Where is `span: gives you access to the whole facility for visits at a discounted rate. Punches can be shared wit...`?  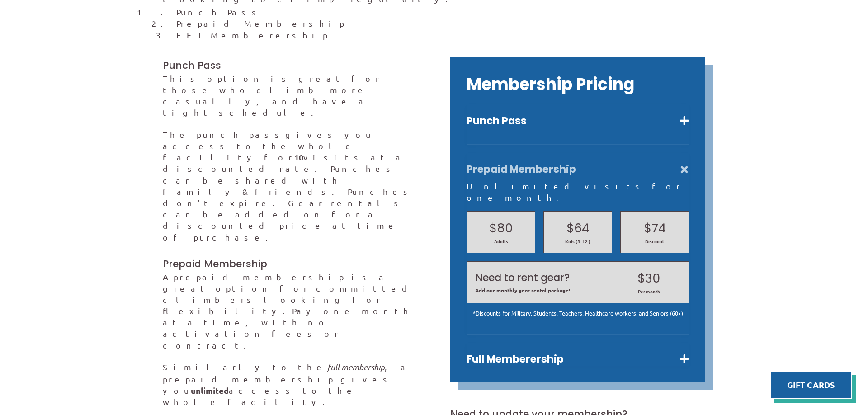 span: gives you access to the whole facility for visits at a discounted rate. Punches can be shared wit... is located at coordinates (288, 186).